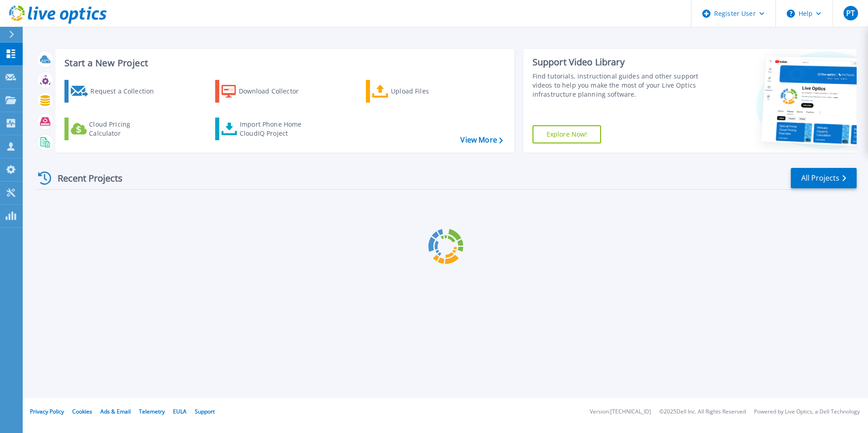 This screenshot has height=433, width=868. Describe the element at coordinates (115, 91) in the screenshot. I see `a: Request a Collection` at that location.